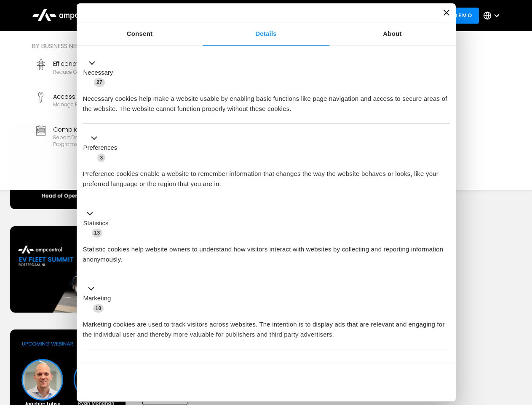 This screenshot has width=532, height=405. What do you see at coordinates (98, 308) in the screenshot?
I see `span: 10` at bounding box center [98, 308].